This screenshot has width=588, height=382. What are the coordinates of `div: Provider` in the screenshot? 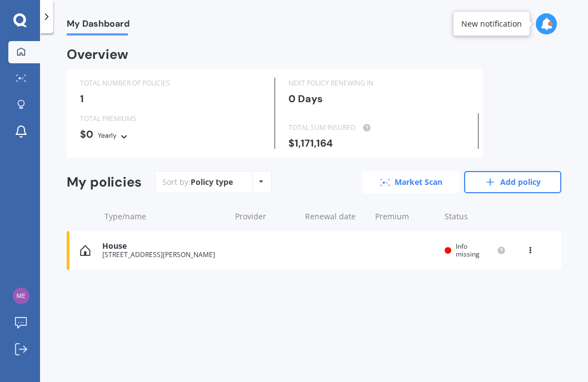 It's located at (266, 216).